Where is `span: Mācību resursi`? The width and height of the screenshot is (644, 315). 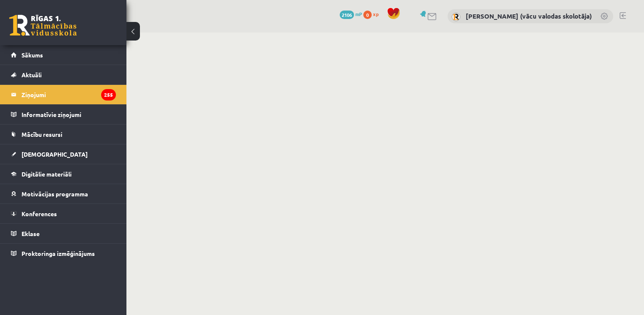
span: Mācību resursi is located at coordinates (42, 134).